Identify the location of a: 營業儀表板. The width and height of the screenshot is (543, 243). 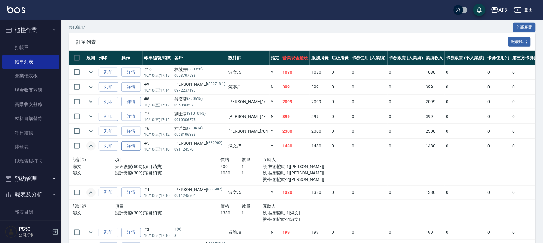
(31, 76).